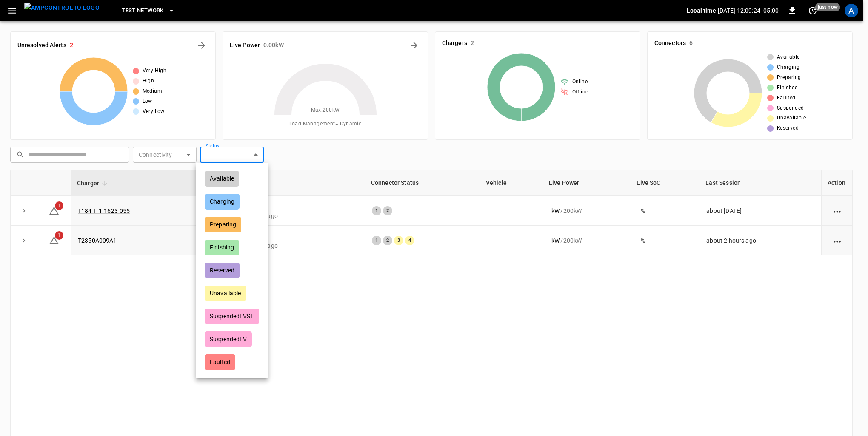 The image size is (868, 436). Describe the element at coordinates (222, 201) in the screenshot. I see `div: Charging` at that location.